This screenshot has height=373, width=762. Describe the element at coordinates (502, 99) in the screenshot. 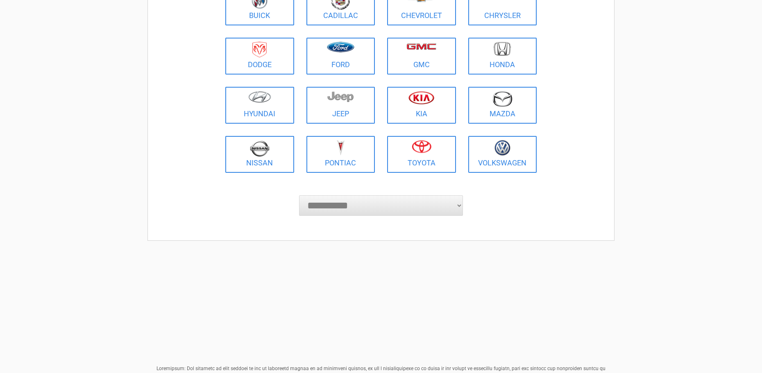

I see `img: mazda` at that location.